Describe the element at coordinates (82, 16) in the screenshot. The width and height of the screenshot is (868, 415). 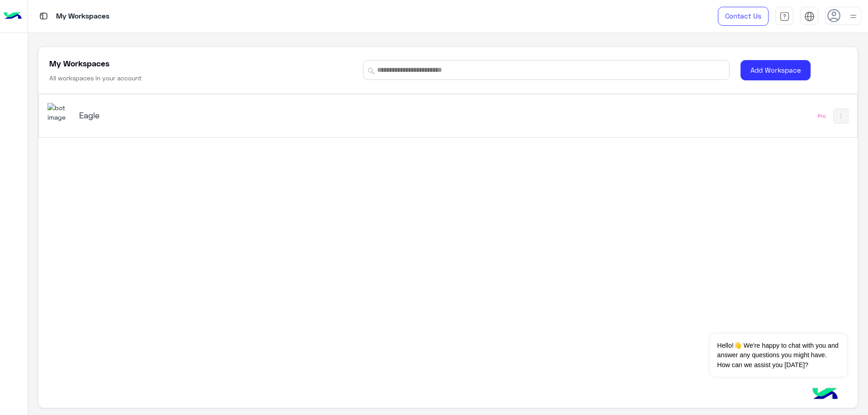
I see `p: My Workspaces` at that location.